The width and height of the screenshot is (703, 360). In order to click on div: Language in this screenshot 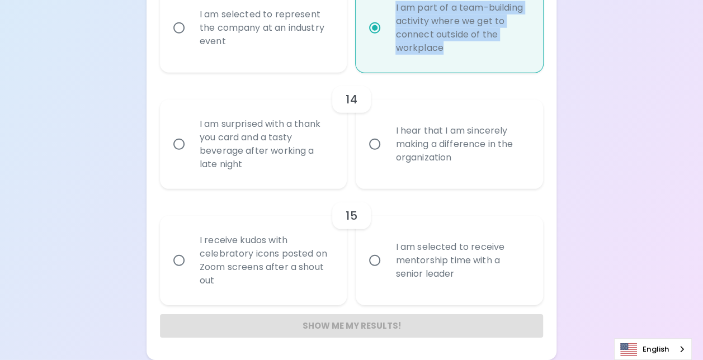, I will do `click(652, 349)`.